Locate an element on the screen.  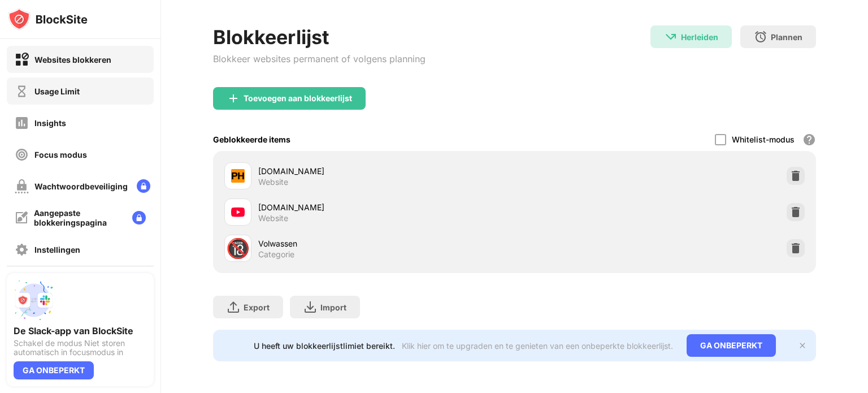
div: De Slack-app van BlockSite is located at coordinates (80, 331).